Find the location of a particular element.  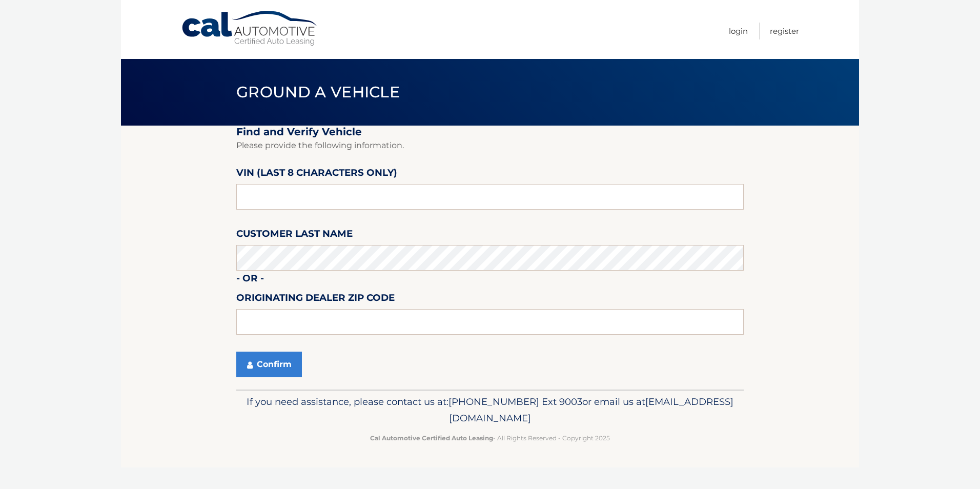

p: If you need assistance, please contact us at: or email us at is located at coordinates (490, 410).